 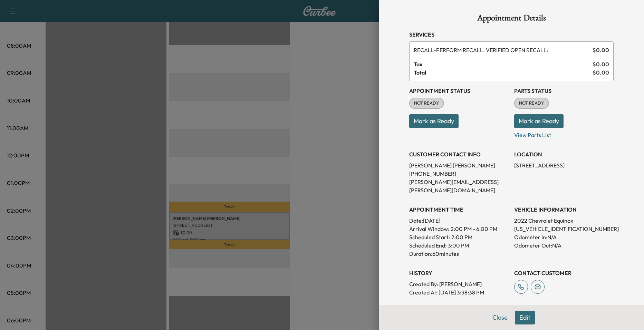 I want to click on span: 2:00 PM - 6:00 PM, so click(x=474, y=229).